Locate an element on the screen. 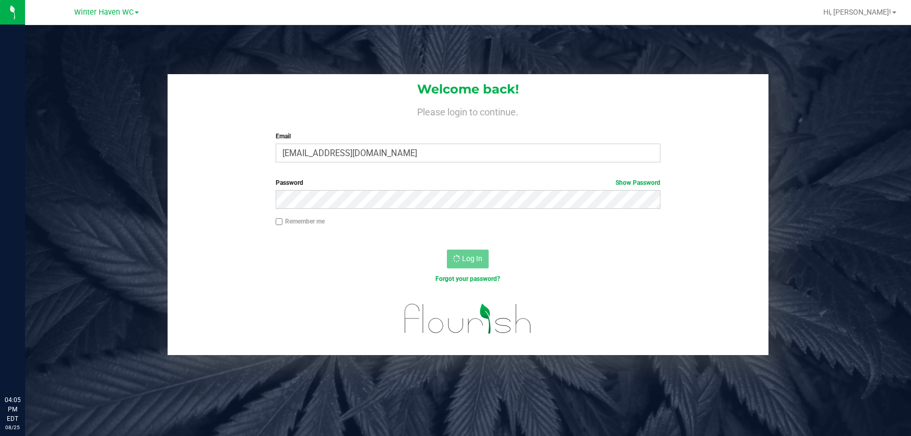  span: Password is located at coordinates (289, 183).